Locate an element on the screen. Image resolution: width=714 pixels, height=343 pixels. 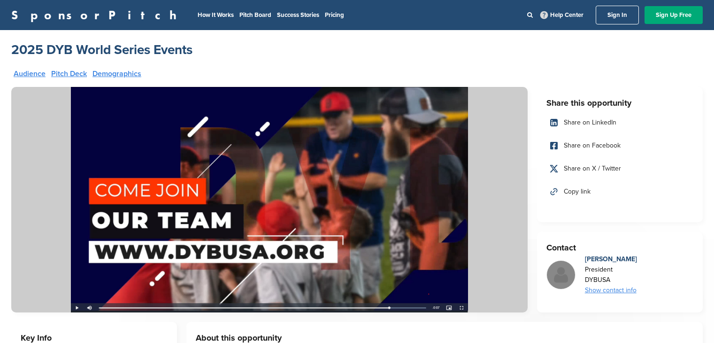
a: Sign Up Free is located at coordinates (674, 15).